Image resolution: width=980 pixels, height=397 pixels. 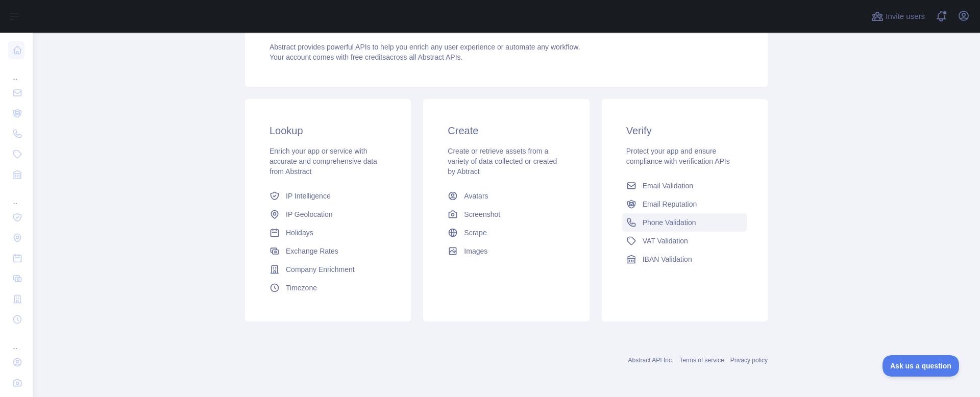 What do you see at coordinates (670, 204) in the screenshot?
I see `span: Email Reputation` at bounding box center [670, 204].